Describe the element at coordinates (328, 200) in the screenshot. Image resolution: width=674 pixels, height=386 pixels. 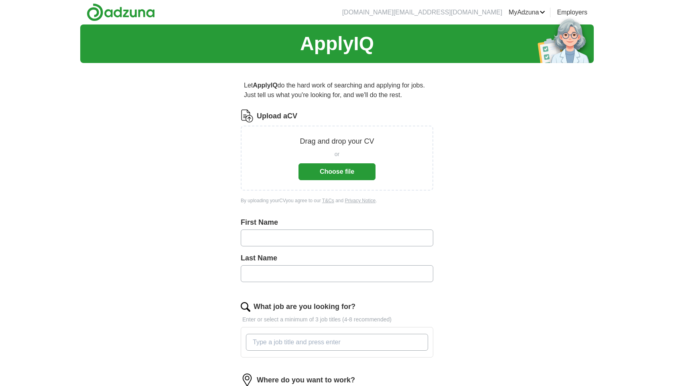
I see `a: T&Cs` at that location.